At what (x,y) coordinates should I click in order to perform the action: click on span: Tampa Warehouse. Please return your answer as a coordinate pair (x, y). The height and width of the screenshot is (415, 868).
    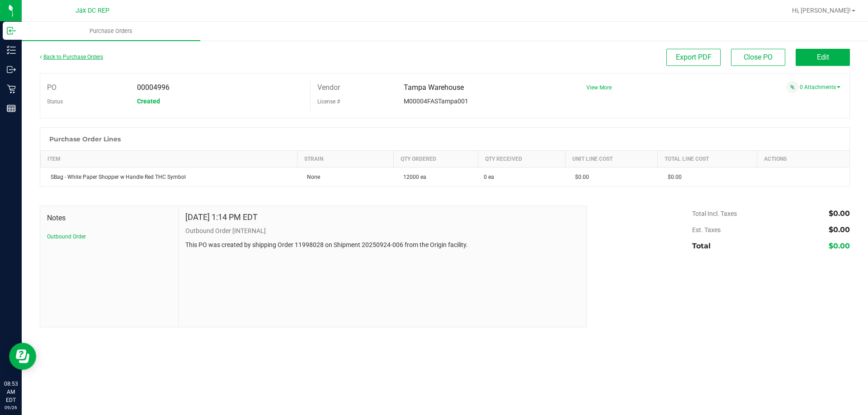
    Looking at the image, I should click on (433, 87).